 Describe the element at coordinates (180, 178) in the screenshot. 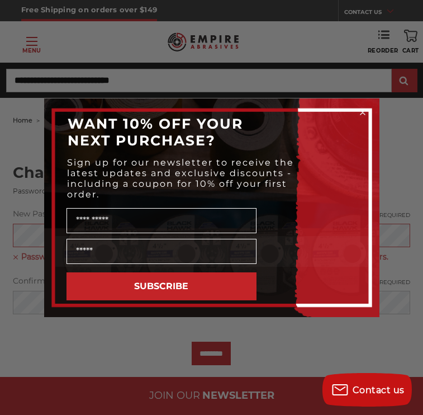

I see `span: Sign up for our newsletter to receive the latest updates and exclusive discounts - including a co...` at that location.